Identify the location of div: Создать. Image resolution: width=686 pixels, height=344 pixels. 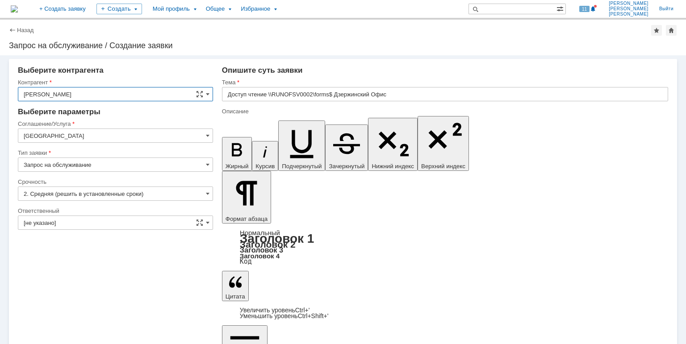
(119, 9).